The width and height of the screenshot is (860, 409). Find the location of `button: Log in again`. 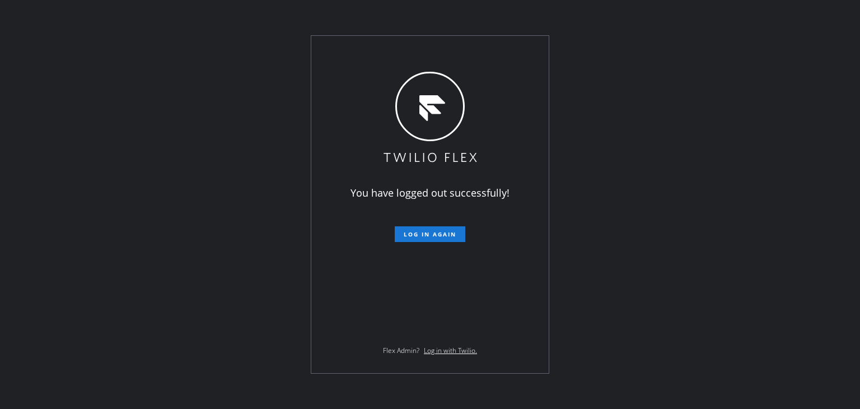

button: Log in again is located at coordinates (430, 234).